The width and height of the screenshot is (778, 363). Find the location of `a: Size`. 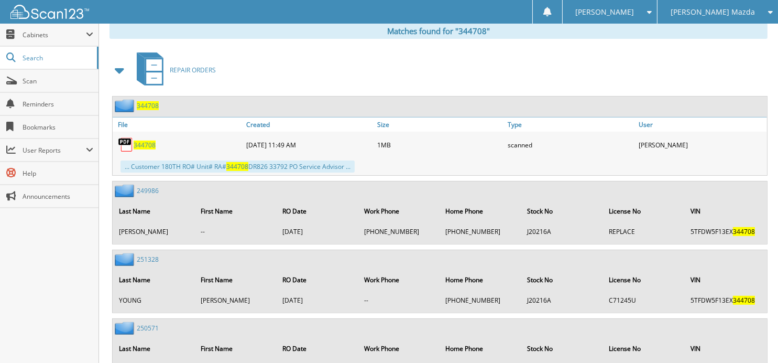

a: Size is located at coordinates (440, 124).